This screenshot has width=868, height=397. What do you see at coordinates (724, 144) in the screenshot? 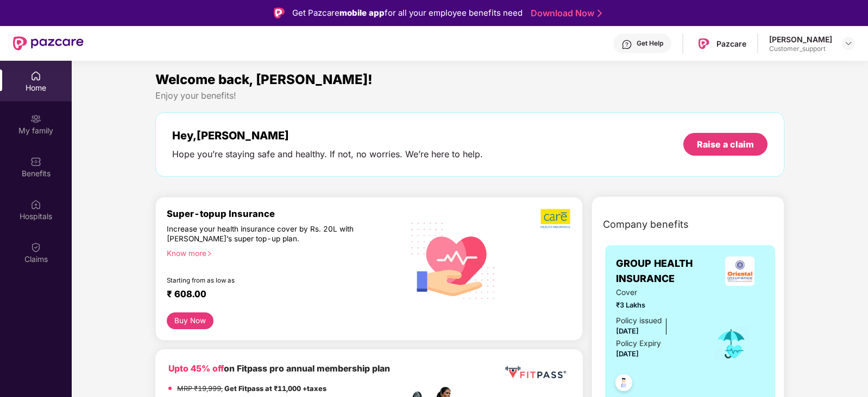
I see `div: Raise a claim` at bounding box center [724, 144].